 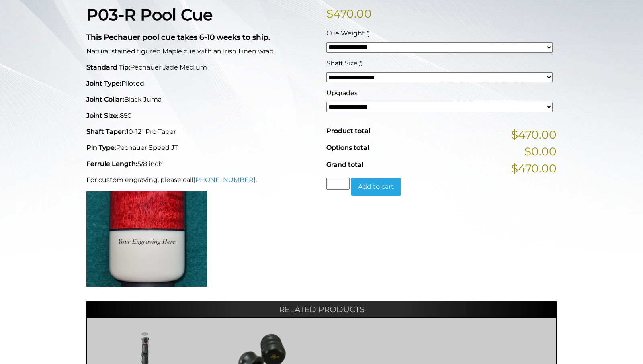 I want to click on button: Add to cart, so click(x=376, y=187).